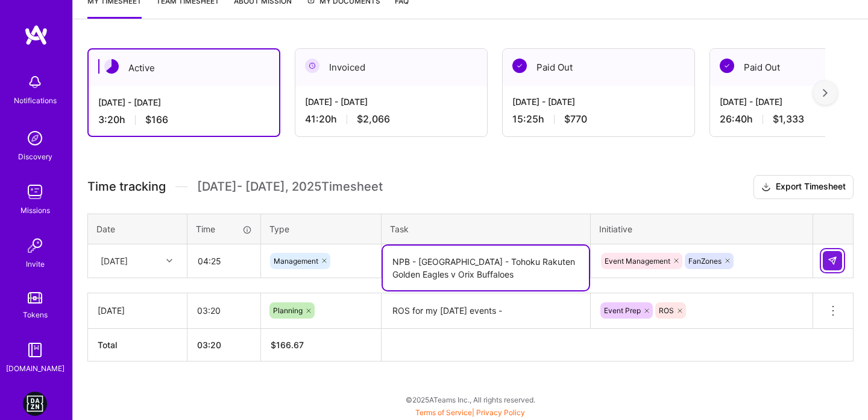 Image resolution: width=868 pixels, height=420 pixels. Describe the element at coordinates (444, 412) in the screenshot. I see `a: Terms of Service` at that location.